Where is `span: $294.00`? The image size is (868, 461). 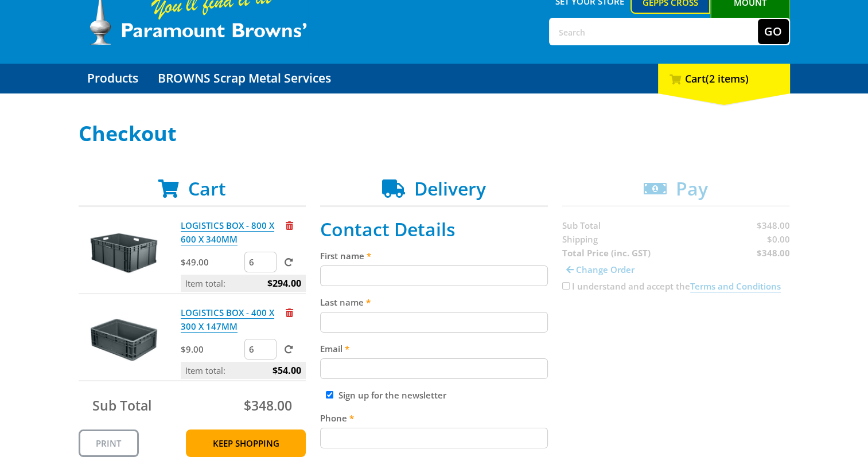 span: $294.00 is located at coordinates (284, 284).